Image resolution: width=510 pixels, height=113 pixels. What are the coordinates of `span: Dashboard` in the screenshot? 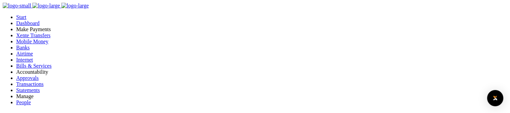 It's located at (28, 23).